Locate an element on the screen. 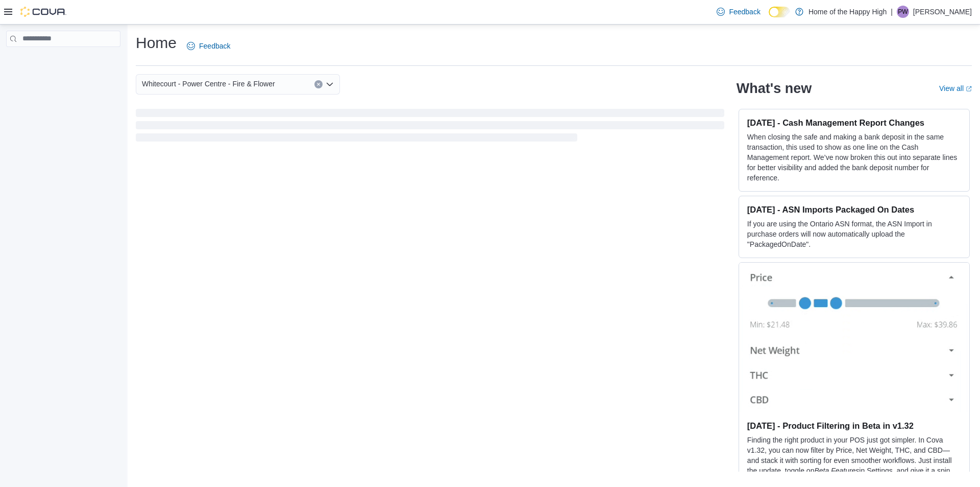 This screenshot has width=980, height=487. a: View allExternal link is located at coordinates (955, 88).